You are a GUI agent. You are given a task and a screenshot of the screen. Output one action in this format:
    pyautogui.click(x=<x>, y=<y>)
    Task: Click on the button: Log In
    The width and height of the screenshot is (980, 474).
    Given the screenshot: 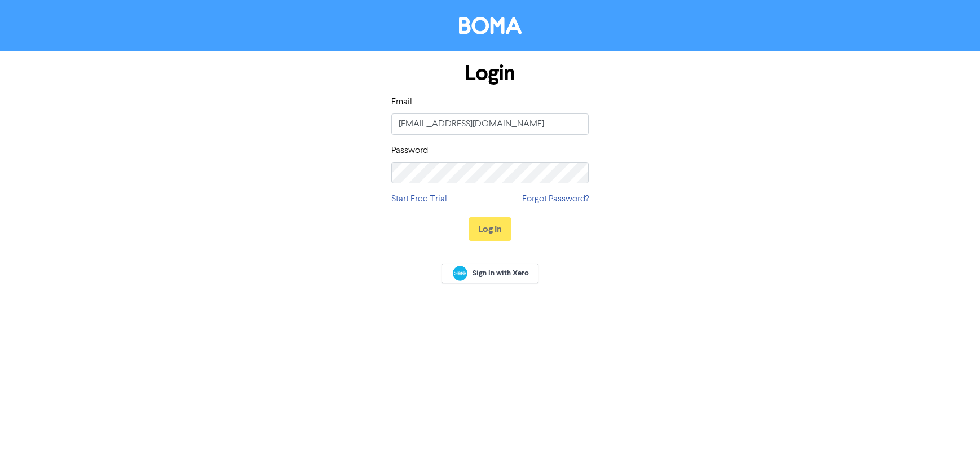 What is the action you would take?
    pyautogui.click(x=490, y=229)
    